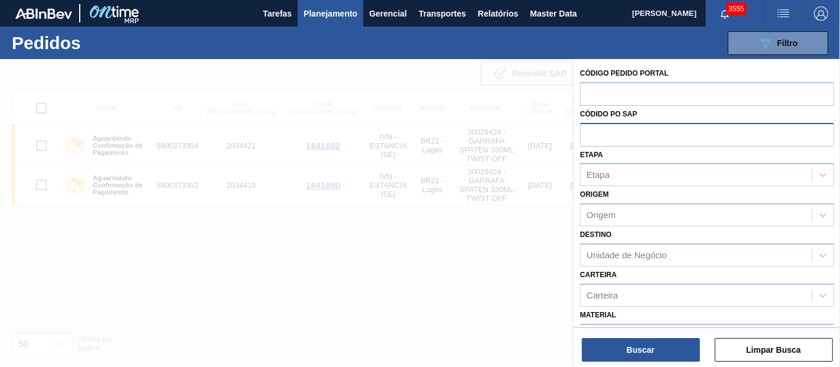  I want to click on img: Logout, so click(821, 14).